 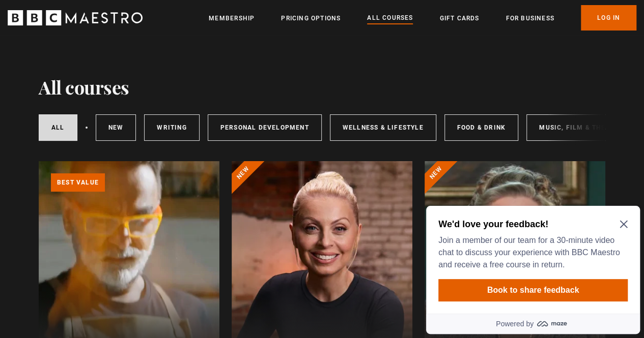 What do you see at coordinates (78, 182) in the screenshot?
I see `p: Best value` at bounding box center [78, 182].